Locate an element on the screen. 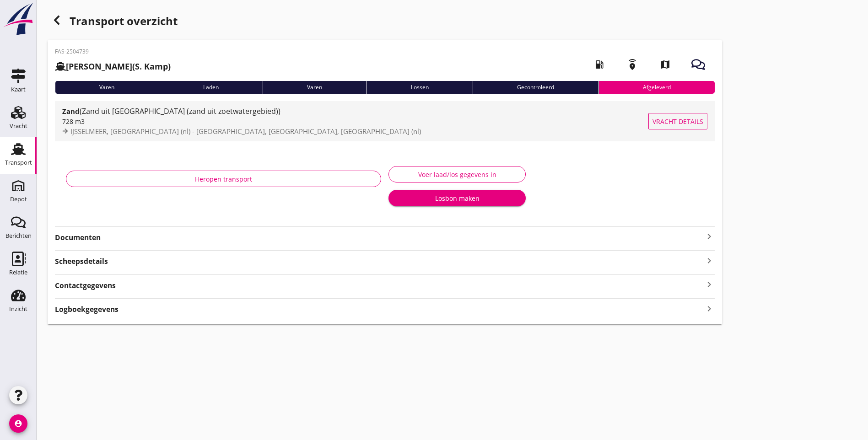 This screenshot has width=868, height=440. i: emergency_share is located at coordinates (632, 64).